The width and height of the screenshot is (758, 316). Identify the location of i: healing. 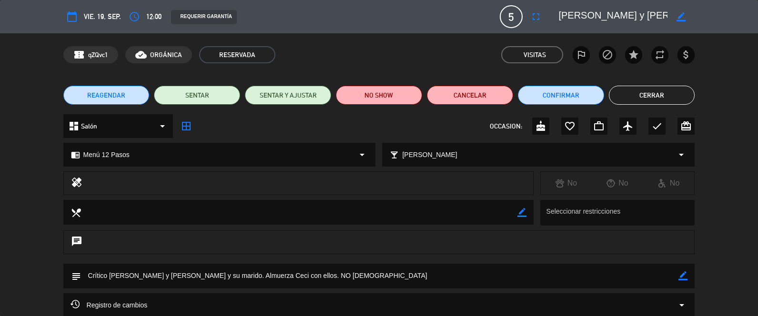
(77, 183).